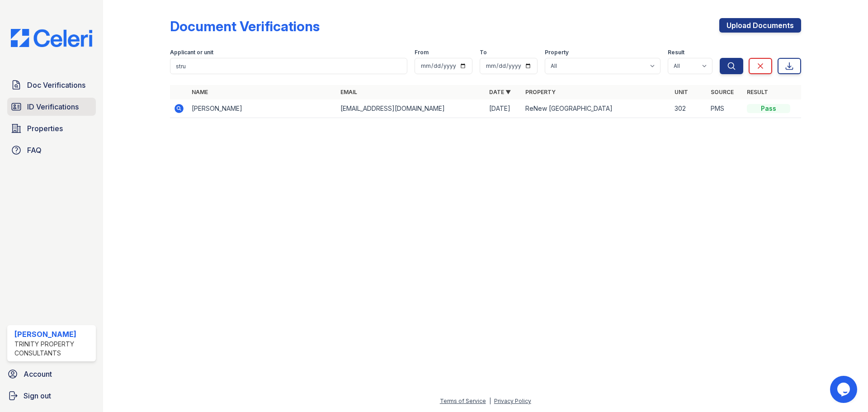 Image resolution: width=868 pixels, height=412 pixels. Describe the element at coordinates (760, 25) in the screenshot. I see `a: Upload Documents` at that location.